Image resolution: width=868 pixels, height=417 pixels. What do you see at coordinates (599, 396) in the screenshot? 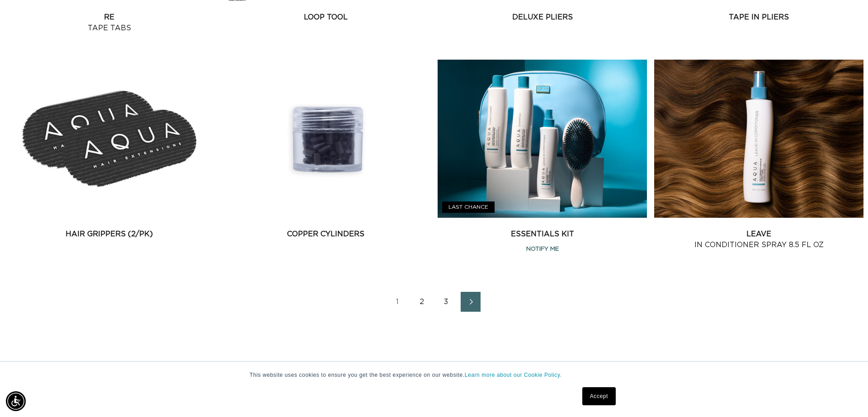
I see `a: Accept` at bounding box center [599, 396].